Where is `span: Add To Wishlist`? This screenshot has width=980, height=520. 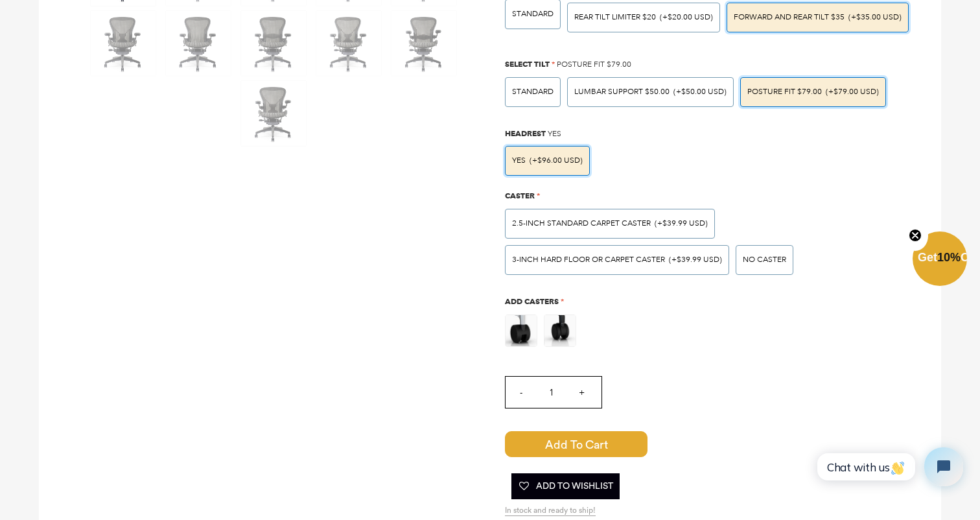
span: Add To Wishlist is located at coordinates (565, 486).